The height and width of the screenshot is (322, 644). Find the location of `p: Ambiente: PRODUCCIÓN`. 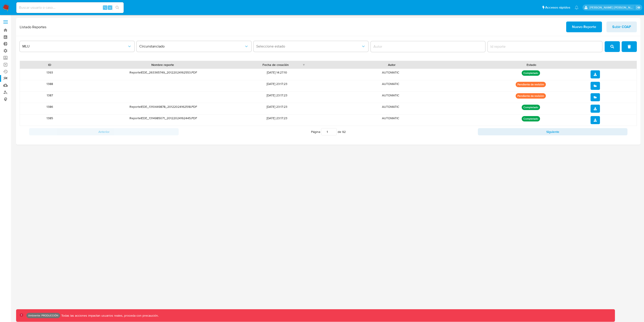

p: Ambiente: PRODUCCIÓN is located at coordinates (43, 316).